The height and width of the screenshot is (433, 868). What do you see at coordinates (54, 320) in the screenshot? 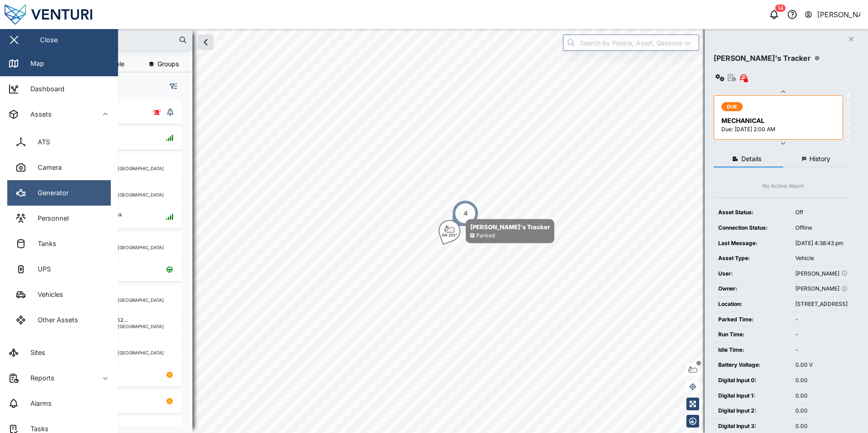
I see `div: Other Assets` at bounding box center [54, 320].